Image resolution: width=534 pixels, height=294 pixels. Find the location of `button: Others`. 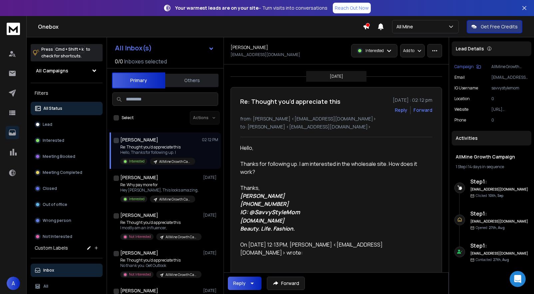

button: Others is located at coordinates (192, 80).